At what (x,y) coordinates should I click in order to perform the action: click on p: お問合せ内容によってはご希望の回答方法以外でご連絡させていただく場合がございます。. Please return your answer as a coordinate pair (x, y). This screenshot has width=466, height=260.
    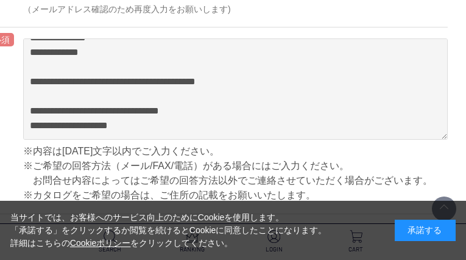
    Looking at the image, I should click on (240, 180).